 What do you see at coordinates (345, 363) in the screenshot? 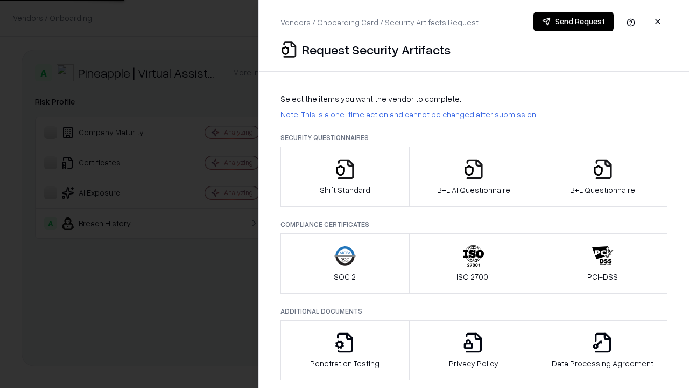
I see `p: Penetration Testing` at bounding box center [345, 363].